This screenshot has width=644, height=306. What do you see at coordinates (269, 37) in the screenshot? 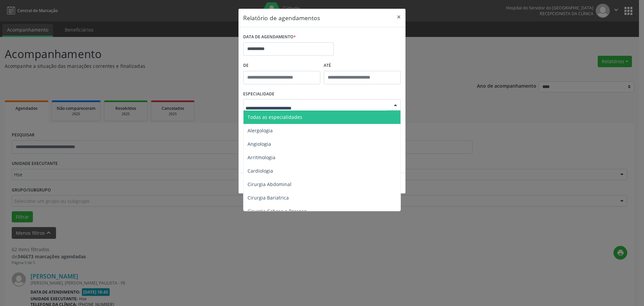
I see `label: DATA DE AGENDAMENTO` at bounding box center [269, 37].